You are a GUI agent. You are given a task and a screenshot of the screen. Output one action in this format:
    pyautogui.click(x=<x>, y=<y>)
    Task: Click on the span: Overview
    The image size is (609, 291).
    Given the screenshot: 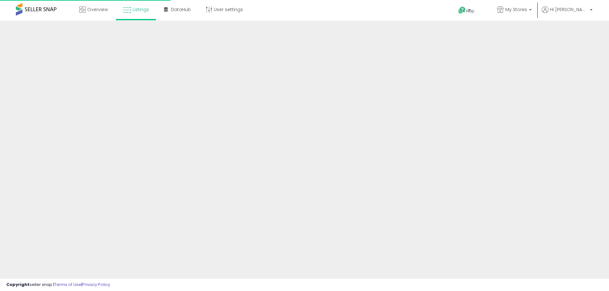 What is the action you would take?
    pyautogui.click(x=97, y=10)
    